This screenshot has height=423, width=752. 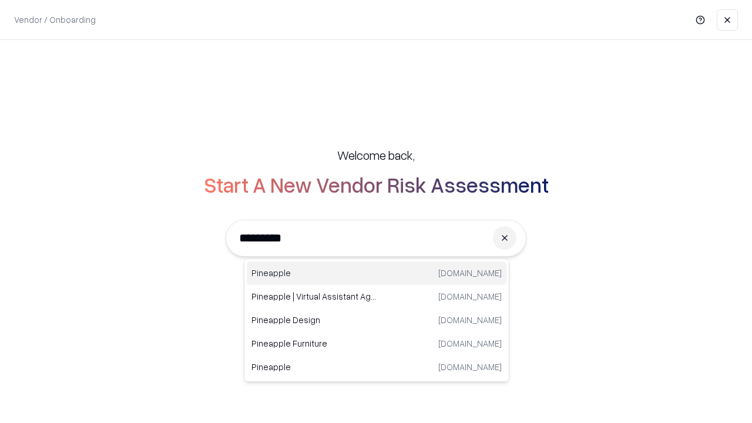 What do you see at coordinates (376, 155) in the screenshot?
I see `h5: Welcome back,` at bounding box center [376, 155].